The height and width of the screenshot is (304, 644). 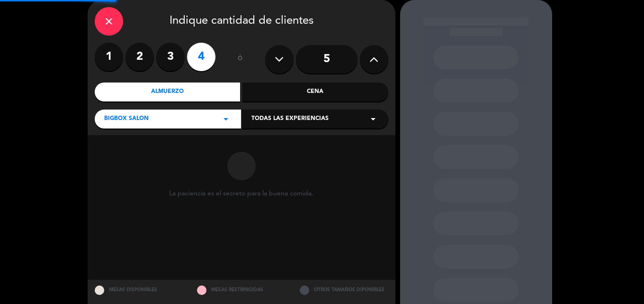 What do you see at coordinates (170, 57) in the screenshot?
I see `label: 3` at bounding box center [170, 57].